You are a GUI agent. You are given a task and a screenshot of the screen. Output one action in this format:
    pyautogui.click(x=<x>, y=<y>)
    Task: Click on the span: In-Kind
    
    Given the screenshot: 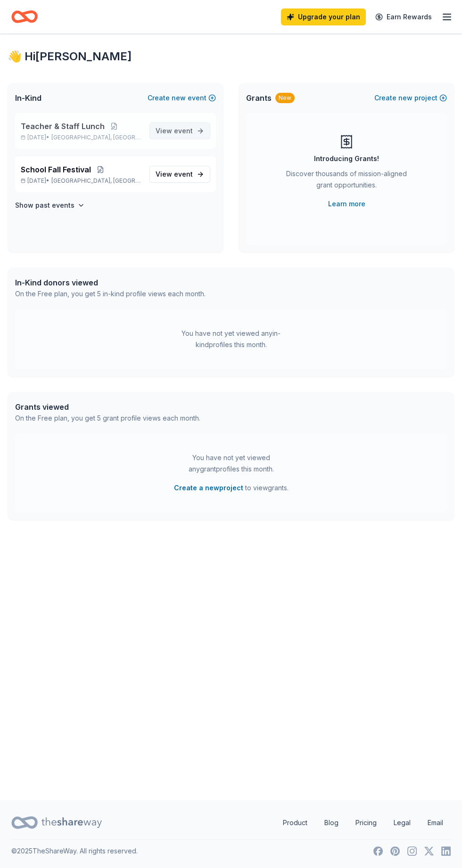 What is the action you would take?
    pyautogui.click(x=28, y=98)
    